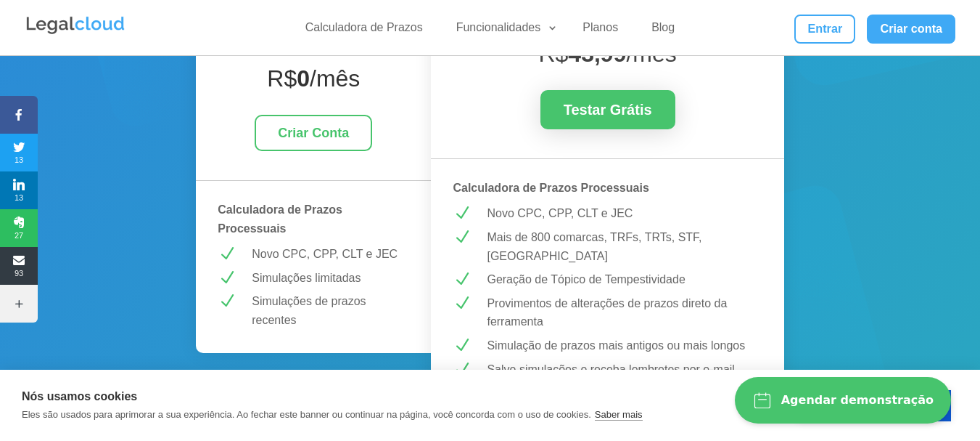 This screenshot has height=441, width=980. I want to click on p: Eles são usados para aprimorar a sua experiência. Ao fechar este banner ou continuar na página, v..., so click(306, 414).